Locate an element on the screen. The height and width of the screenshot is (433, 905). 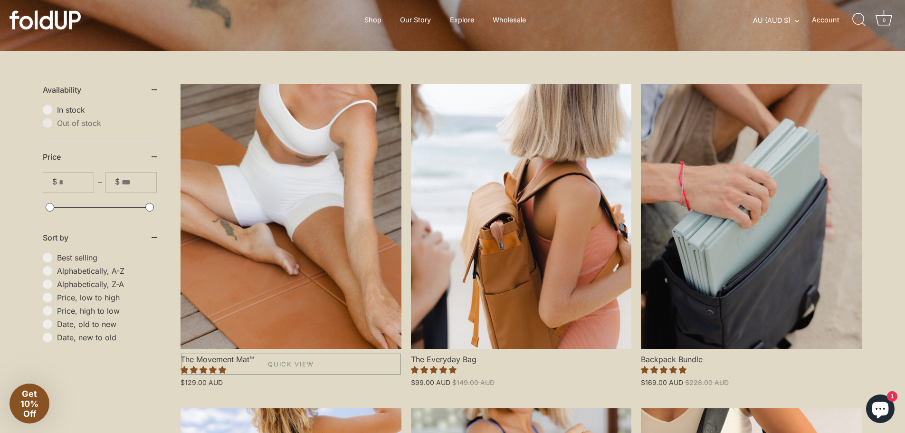
span: $228.00 AUD is located at coordinates (707, 382).